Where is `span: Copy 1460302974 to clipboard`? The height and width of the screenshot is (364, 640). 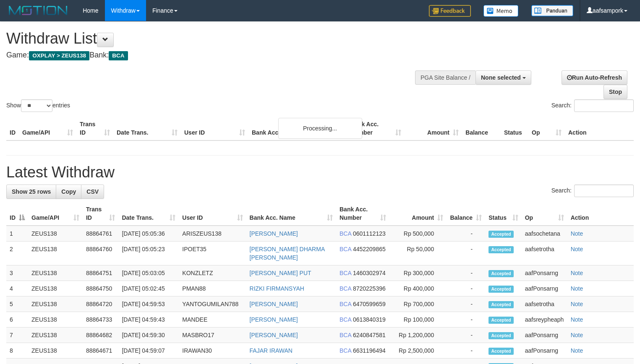
span: Copy 1460302974 to clipboard is located at coordinates (370, 273).